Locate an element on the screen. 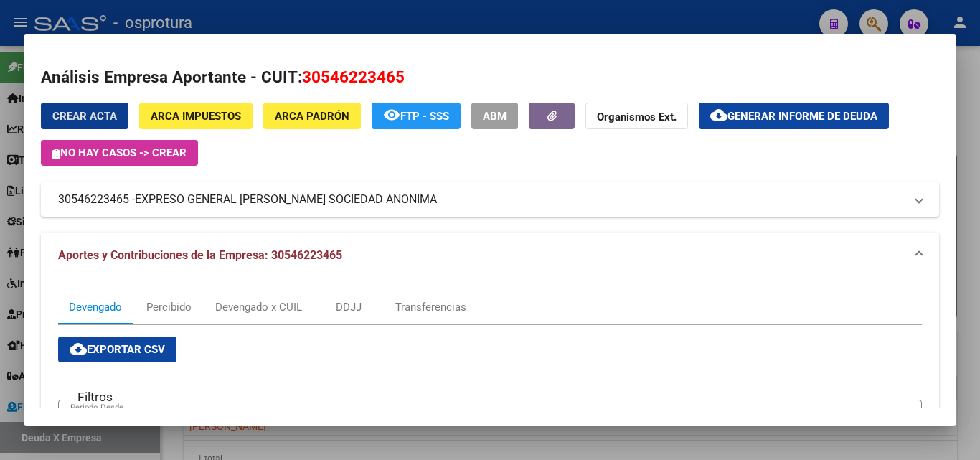 This screenshot has width=980, height=460. mat-icon: remove_red_eye is located at coordinates (392, 115).